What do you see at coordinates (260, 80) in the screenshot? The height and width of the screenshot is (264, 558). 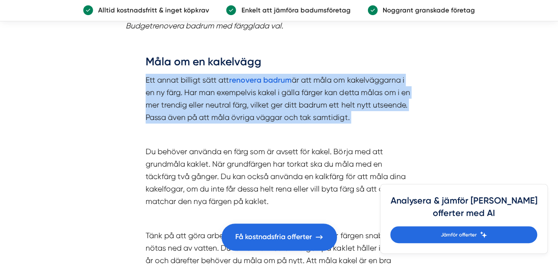 I see `a: renovera badrum` at bounding box center [260, 80].